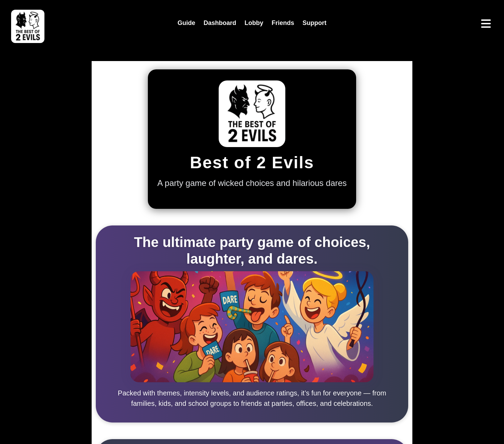  What do you see at coordinates (252, 327) in the screenshot?
I see `img: Cheering Crowd` at bounding box center [252, 327].